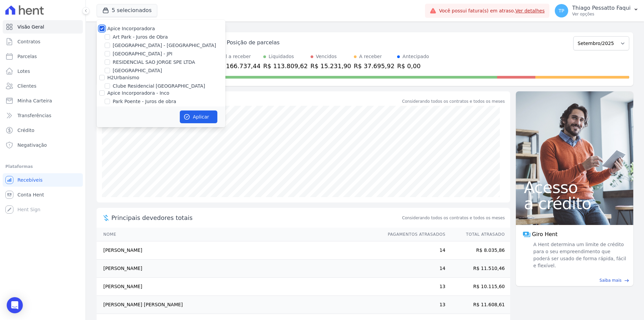 Image resolution: width=644 pixels, height=320 pixels. I want to click on p: Ver opções, so click(601, 14).